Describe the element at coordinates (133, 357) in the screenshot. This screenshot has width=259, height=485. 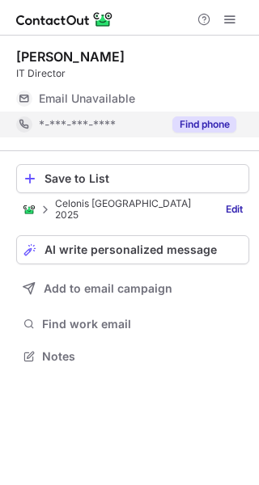
I see `button: Notes` at that location.